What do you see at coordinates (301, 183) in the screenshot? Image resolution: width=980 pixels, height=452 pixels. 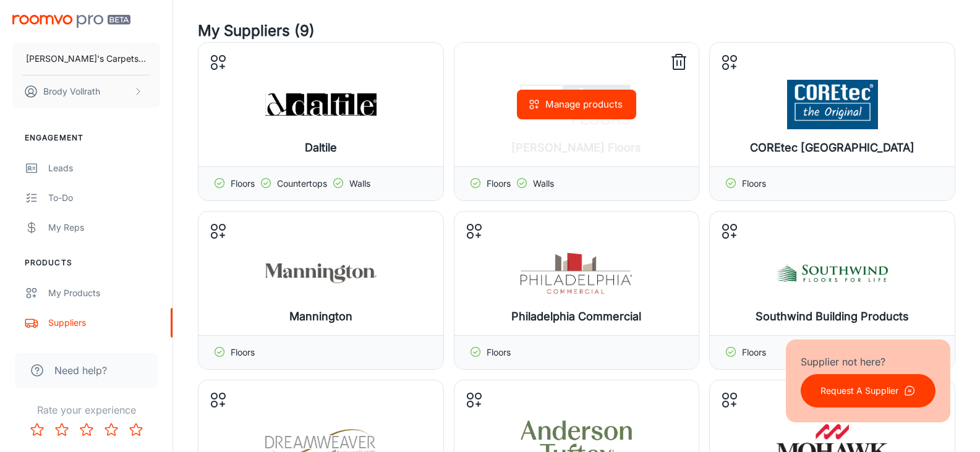 I see `p: Countertops` at bounding box center [301, 183].